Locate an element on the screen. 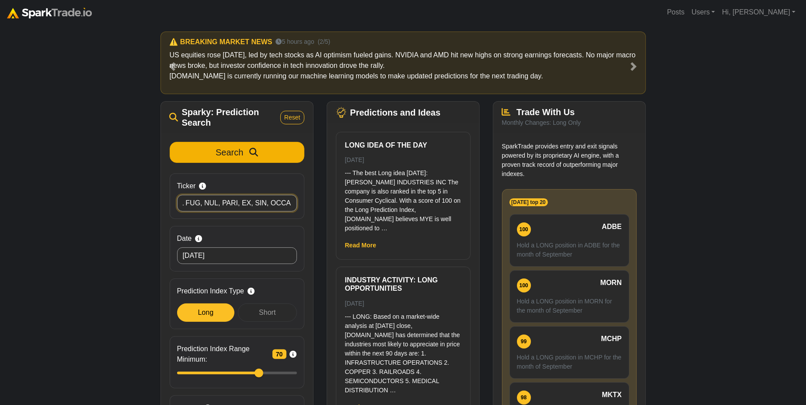 This screenshot has height=405, width=806. button: Reset is located at coordinates (292, 117).